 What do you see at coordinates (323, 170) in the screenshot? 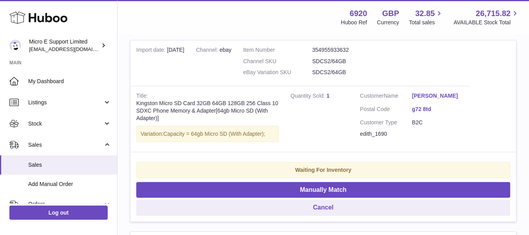
I see `strong: Waiting For Inventory` at bounding box center [323, 170].